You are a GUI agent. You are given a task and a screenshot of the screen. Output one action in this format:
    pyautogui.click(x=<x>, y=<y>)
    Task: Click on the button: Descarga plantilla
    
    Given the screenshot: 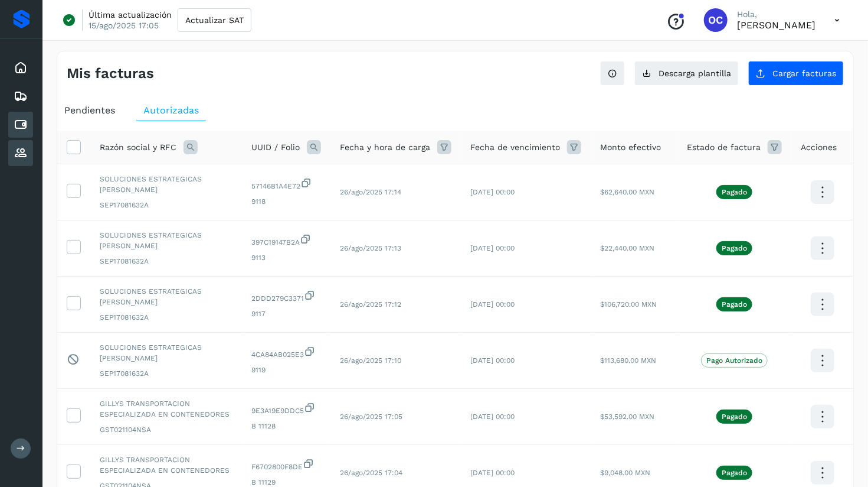 What is the action you would take?
    pyautogui.click(x=686, y=73)
    